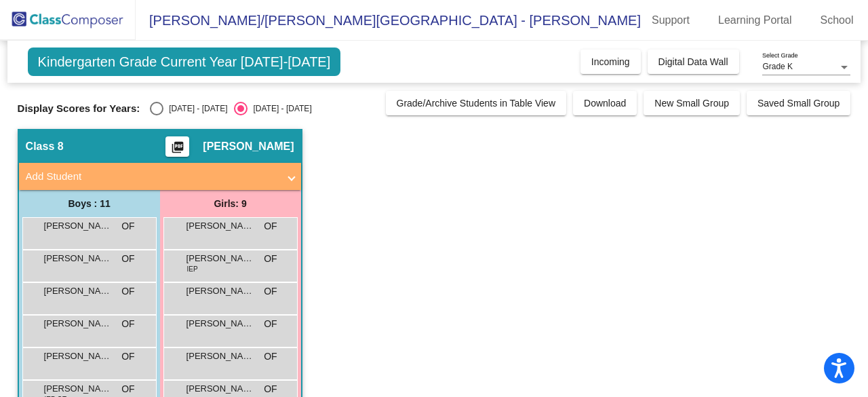 The image size is (868, 397). I want to click on button: Digital Data Wall, so click(693, 62).